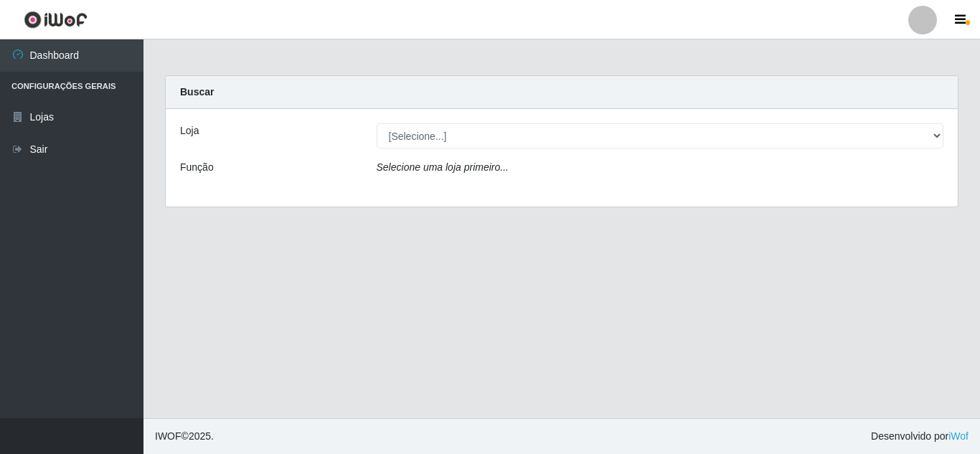  I want to click on span: IWOF, so click(168, 437).